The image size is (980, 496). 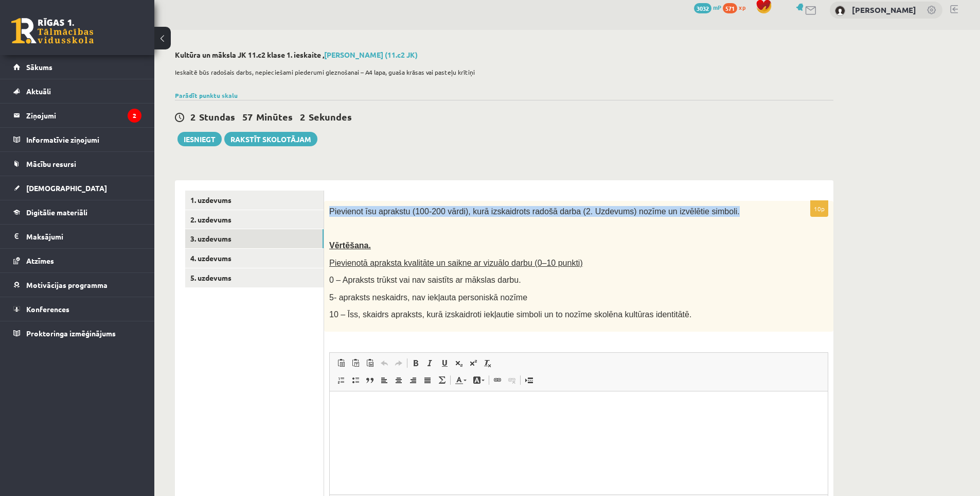 What do you see at coordinates (430, 363) in the screenshot?
I see `a: Курсив (Ctrl+I)` at bounding box center [430, 363].